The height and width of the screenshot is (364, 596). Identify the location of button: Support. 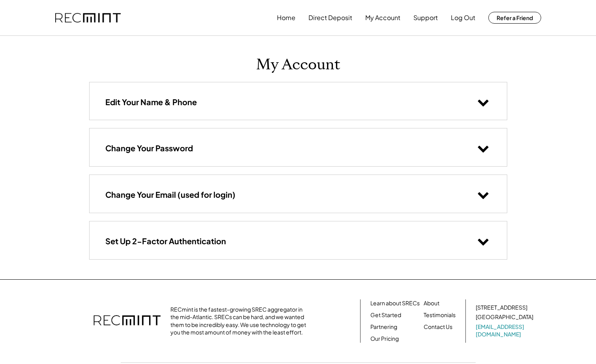
(426, 18).